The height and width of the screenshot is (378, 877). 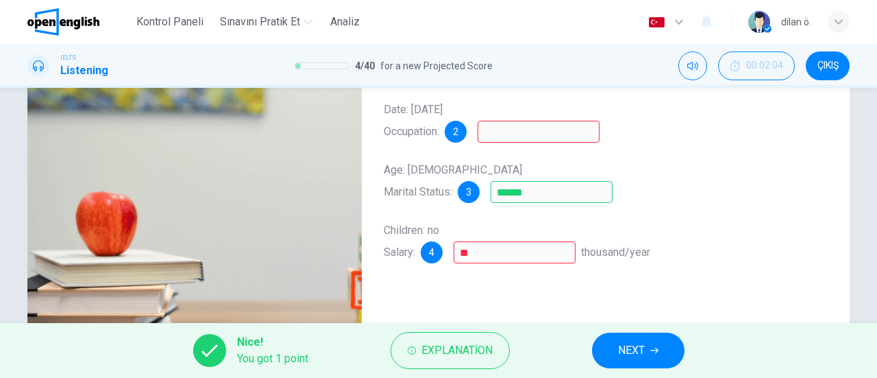 I want to click on span: 00:02:04, so click(x=765, y=66).